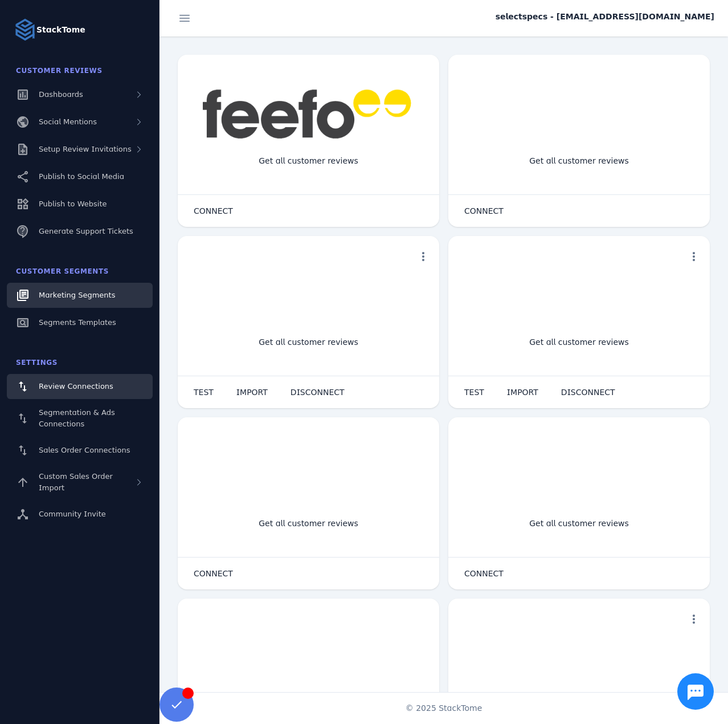 The height and width of the screenshot is (724, 728). What do you see at coordinates (479, 16) in the screenshot?
I see `img: profile.jpg` at bounding box center [479, 16].